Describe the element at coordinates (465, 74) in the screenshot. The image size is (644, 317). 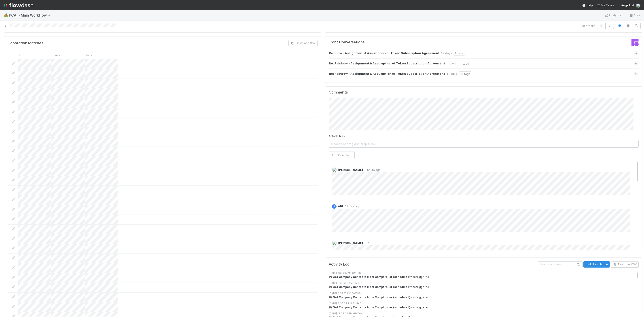
I see `div: 13 tags` at that location.